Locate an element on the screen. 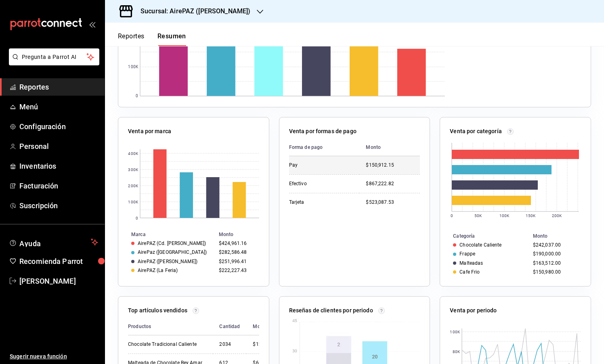 The width and height of the screenshot is (604, 364). p: Reseñas de clientes por periodo is located at coordinates (331, 310).